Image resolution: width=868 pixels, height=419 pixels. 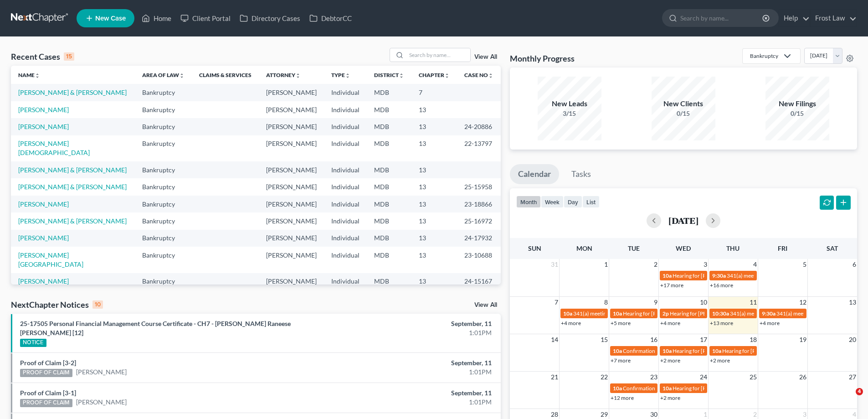 What do you see at coordinates (604, 377) in the screenshot?
I see `span: 22` at bounding box center [604, 377].